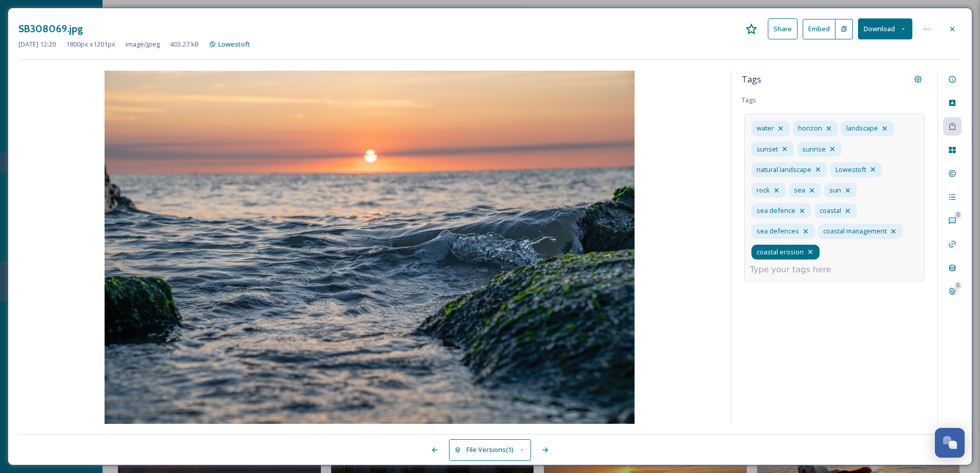 This screenshot has height=473, width=980. What do you see at coordinates (764, 190) in the screenshot?
I see `span: rock` at bounding box center [764, 190].